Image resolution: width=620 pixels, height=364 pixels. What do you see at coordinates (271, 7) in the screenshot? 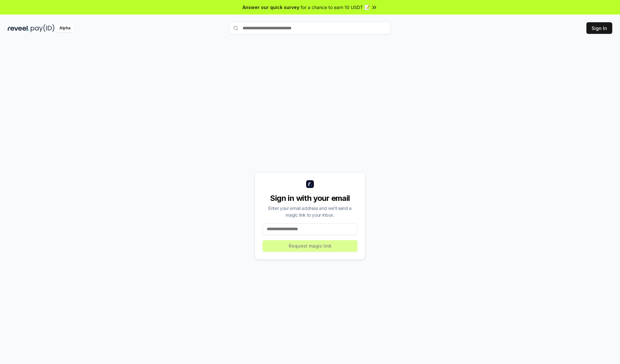
I see `span: Answer our quick survey` at bounding box center [271, 7].